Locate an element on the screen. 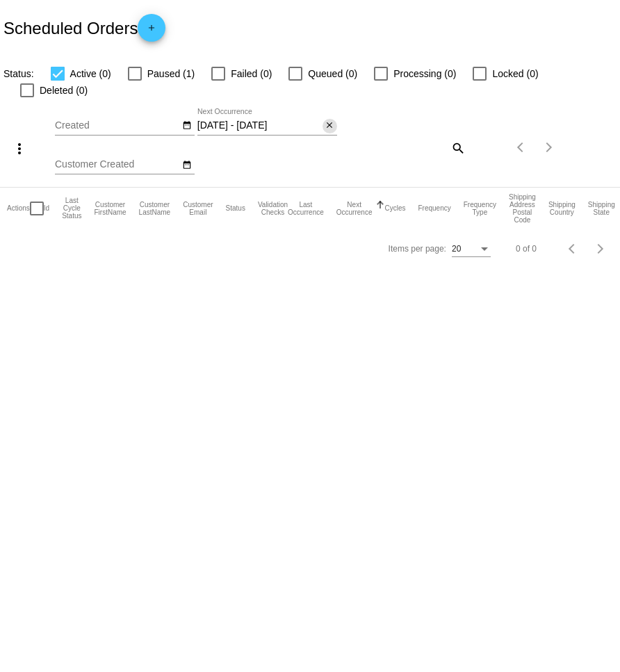 The image size is (620, 672). button: Change sorting for CustomerLastName is located at coordinates (155, 208).